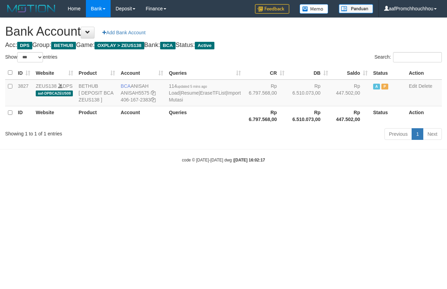 The height and width of the screenshot is (289, 447). Describe the element at coordinates (417, 134) in the screenshot. I see `a: 1` at that location.